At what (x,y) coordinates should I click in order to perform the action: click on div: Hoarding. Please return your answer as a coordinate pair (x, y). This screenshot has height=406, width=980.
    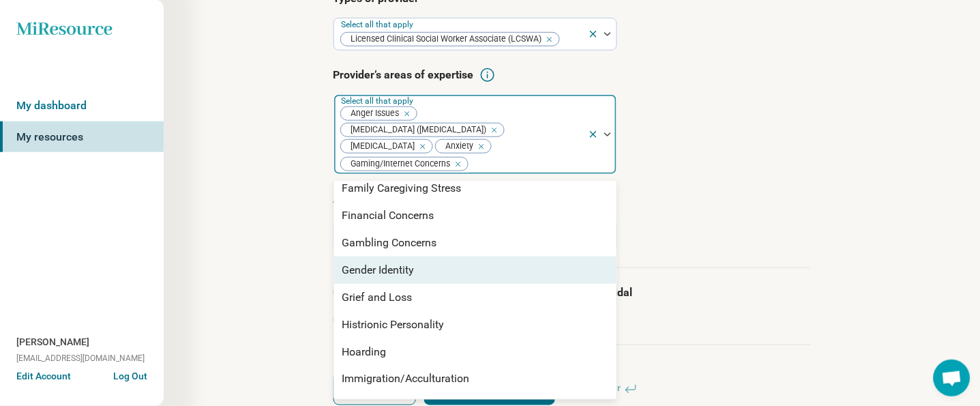
    Looking at the image, I should click on (364, 352).